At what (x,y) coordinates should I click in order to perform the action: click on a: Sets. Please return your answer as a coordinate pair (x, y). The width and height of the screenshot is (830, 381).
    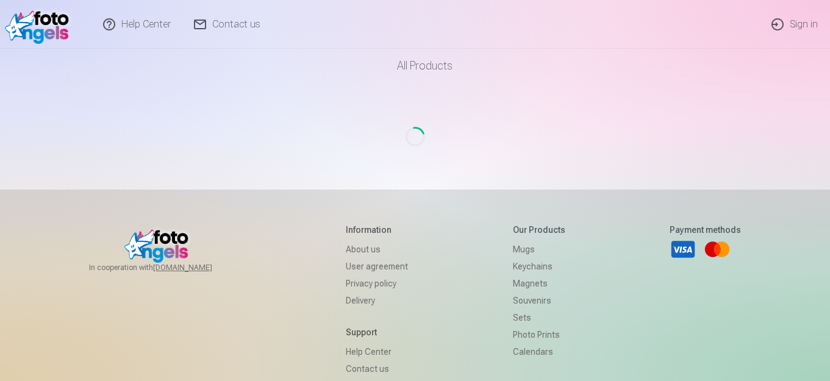
    Looking at the image, I should click on (539, 318).